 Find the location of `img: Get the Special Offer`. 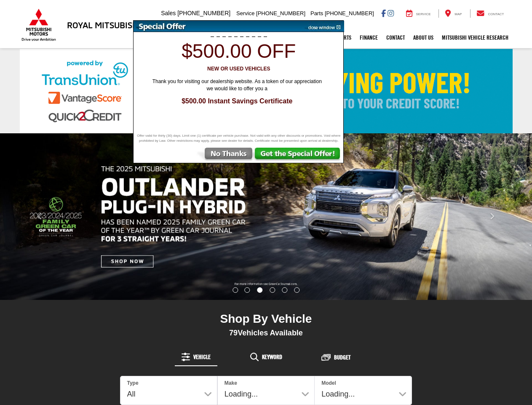

img: Get the Special Offer is located at coordinates (299, 156).